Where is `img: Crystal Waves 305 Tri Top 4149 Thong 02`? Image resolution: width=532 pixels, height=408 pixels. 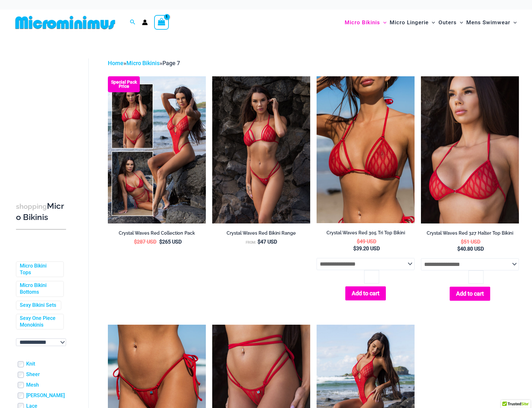 img: Crystal Waves 305 Tri Top 4149 Thong 02 is located at coordinates (261, 150).